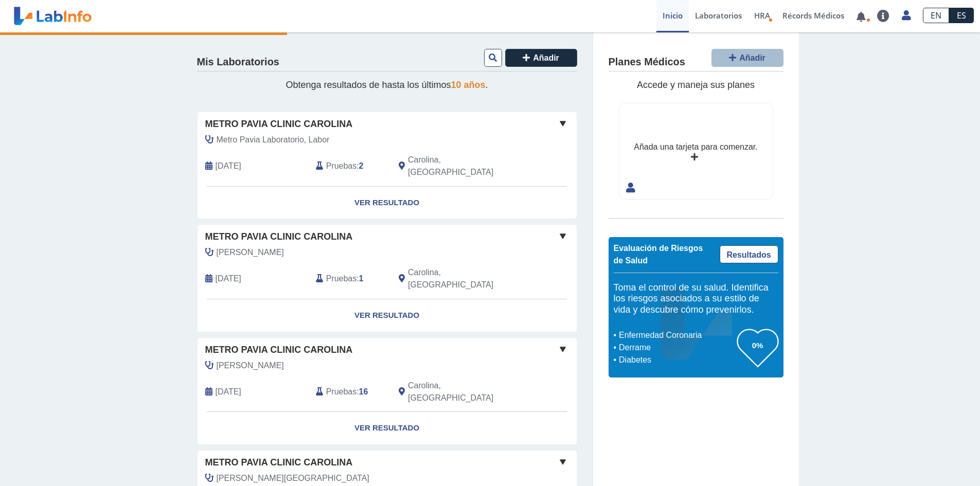  I want to click on li: Diabetes, so click(677, 360).